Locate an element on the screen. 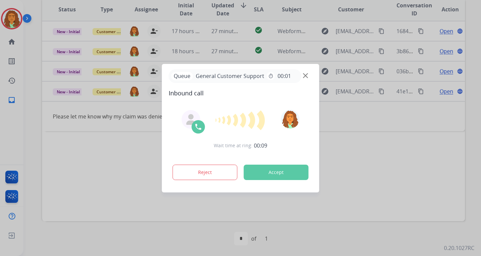  img: call-icon is located at coordinates (199, 127).